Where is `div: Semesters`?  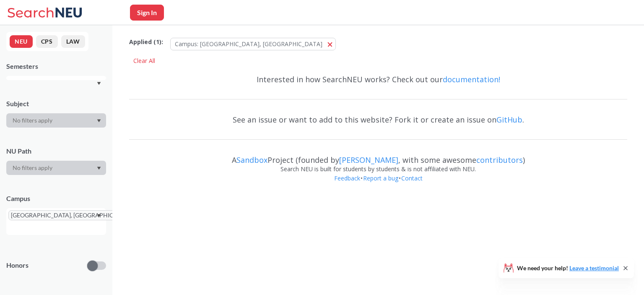
div: Semesters is located at coordinates (56, 66).